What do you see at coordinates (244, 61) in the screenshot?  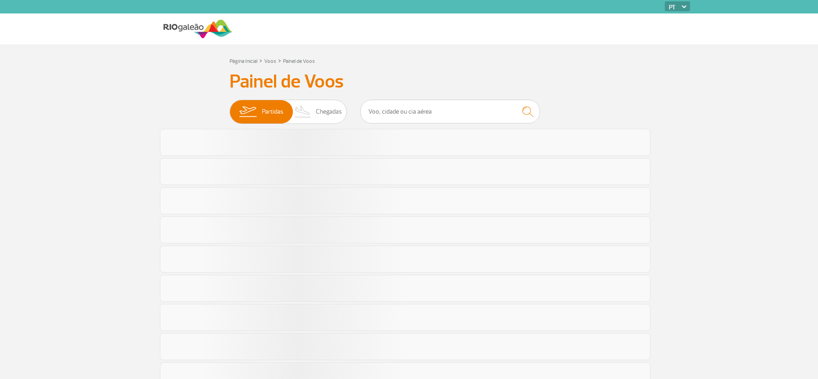 I see `a: Página Inicial` at bounding box center [244, 61].